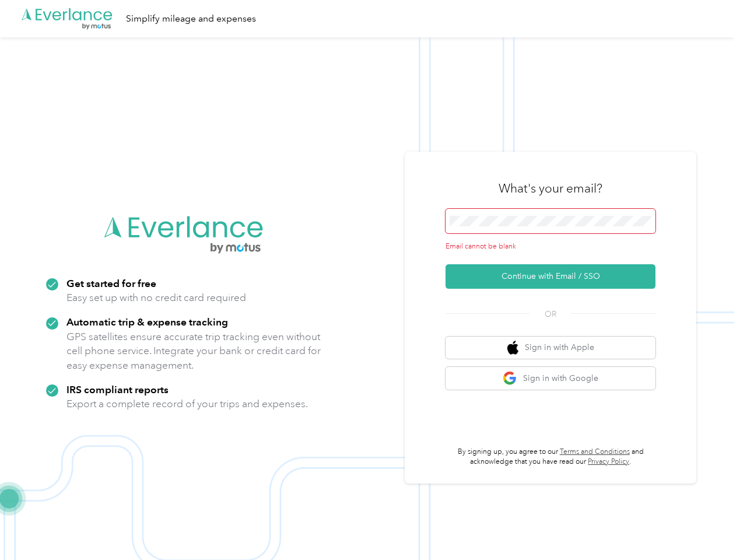  I want to click on p: Easy set up with no credit card required, so click(156, 297).